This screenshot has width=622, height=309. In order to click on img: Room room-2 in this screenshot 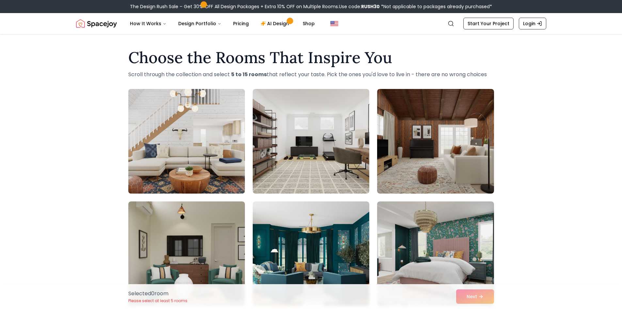, I will do `click(311, 141)`.